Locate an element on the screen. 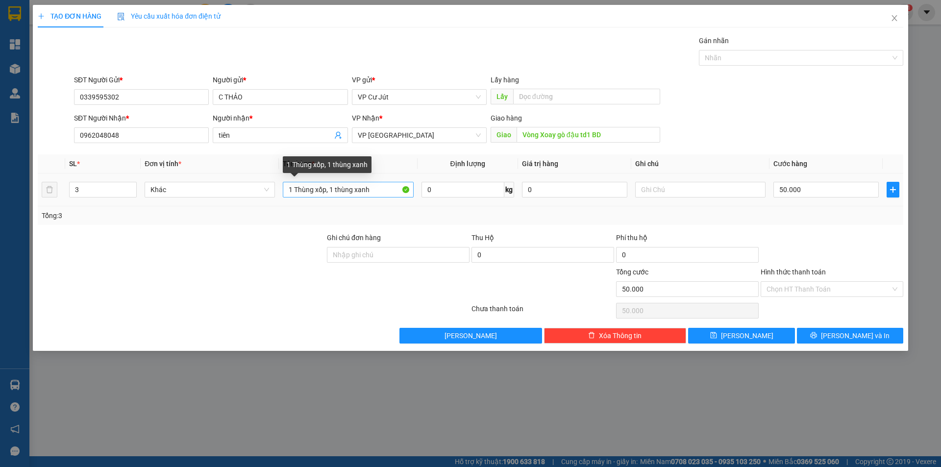  div: SĐT Người Nhận is located at coordinates (141, 118).